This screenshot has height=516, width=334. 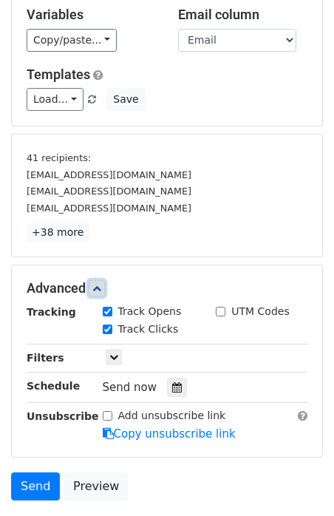 What do you see at coordinates (242, 15) in the screenshot?
I see `h5: Email column` at bounding box center [242, 15].